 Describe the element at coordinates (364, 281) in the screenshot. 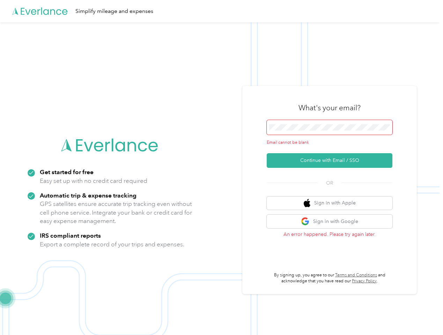

I see `a: Privacy Policy` at that location.